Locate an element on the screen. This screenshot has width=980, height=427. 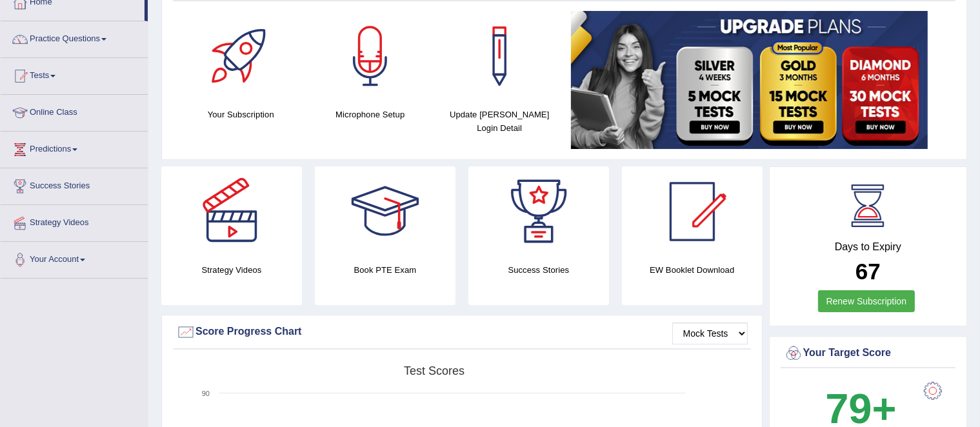
a: Online Class is located at coordinates (75, 111).